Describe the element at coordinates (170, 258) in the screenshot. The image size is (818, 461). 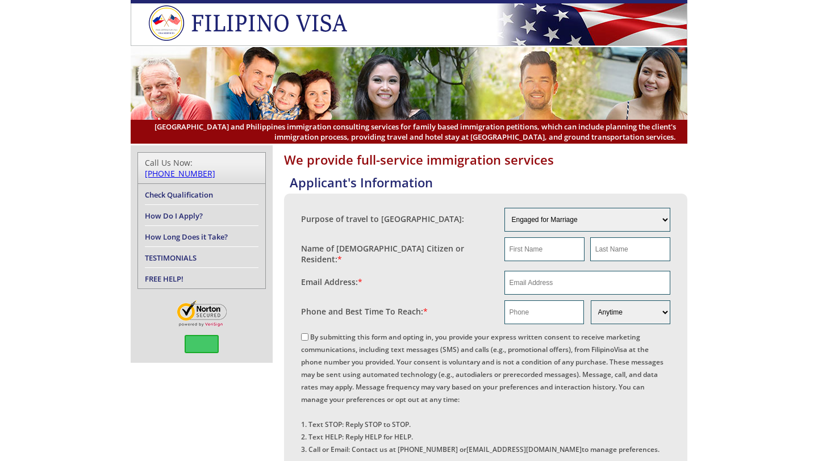
I see `a: TESTIMONIALS` at that location.